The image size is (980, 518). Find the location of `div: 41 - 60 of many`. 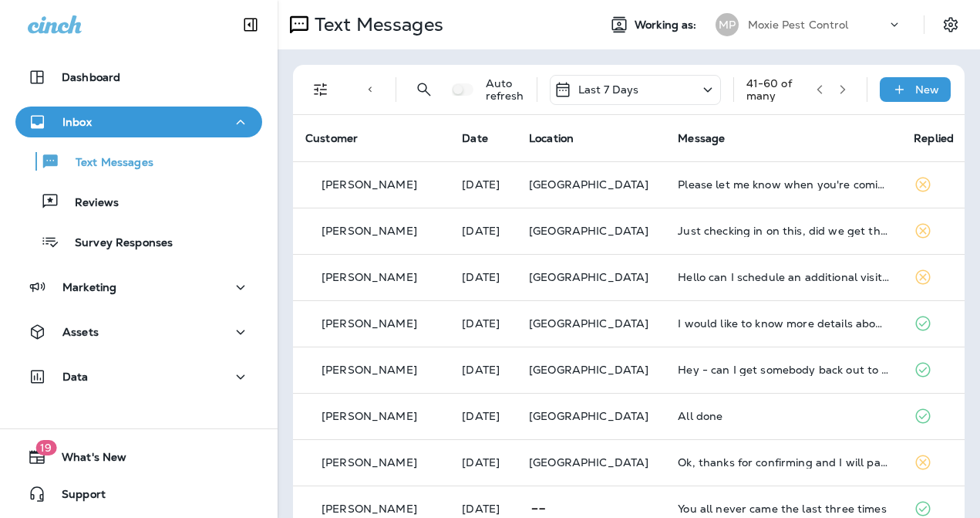

div: 41 - 60 of many is located at coordinates (775, 90).